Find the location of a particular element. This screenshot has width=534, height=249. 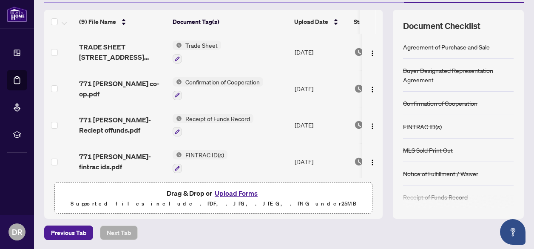

button: Status IconTrade Sheet is located at coordinates (197, 52).